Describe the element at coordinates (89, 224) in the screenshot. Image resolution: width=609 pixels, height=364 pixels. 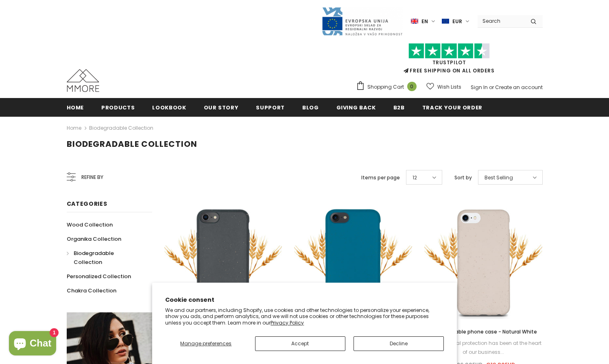
I see `span: Wood Collection` at that location.